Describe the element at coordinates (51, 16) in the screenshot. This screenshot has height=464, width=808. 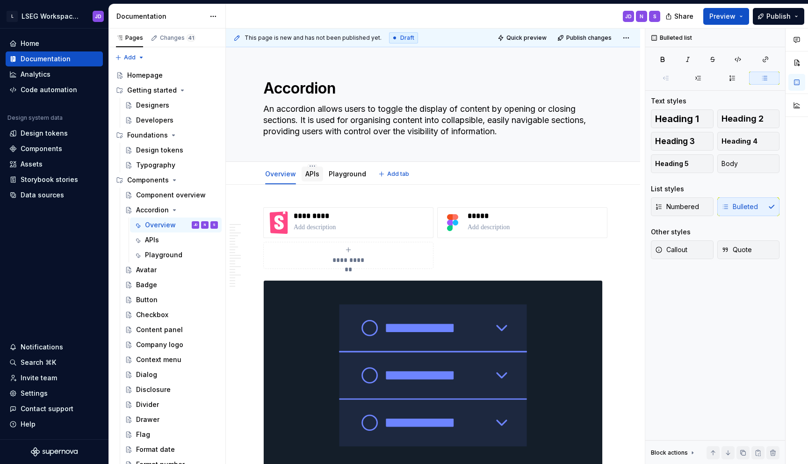
I see `div: LSEG Workspace Design System` at that location.